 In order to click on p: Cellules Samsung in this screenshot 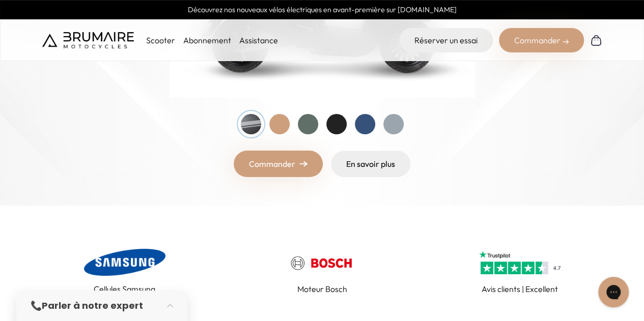, I will do `click(124, 289)`.